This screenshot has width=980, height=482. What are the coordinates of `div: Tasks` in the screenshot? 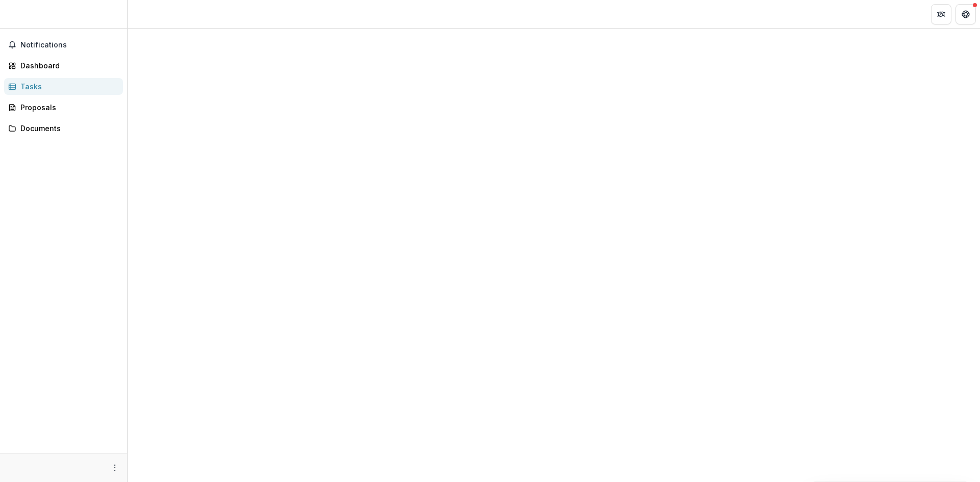 It's located at (67, 86).